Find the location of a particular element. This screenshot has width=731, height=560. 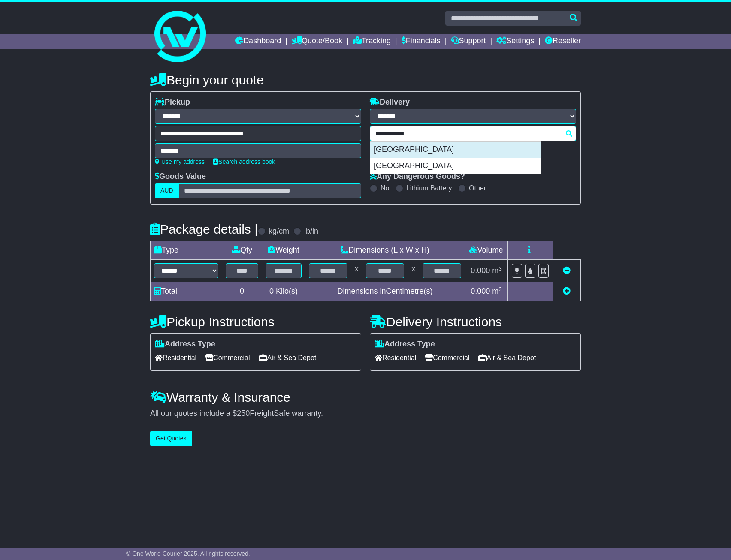

label: kg/cm is located at coordinates (279, 232).